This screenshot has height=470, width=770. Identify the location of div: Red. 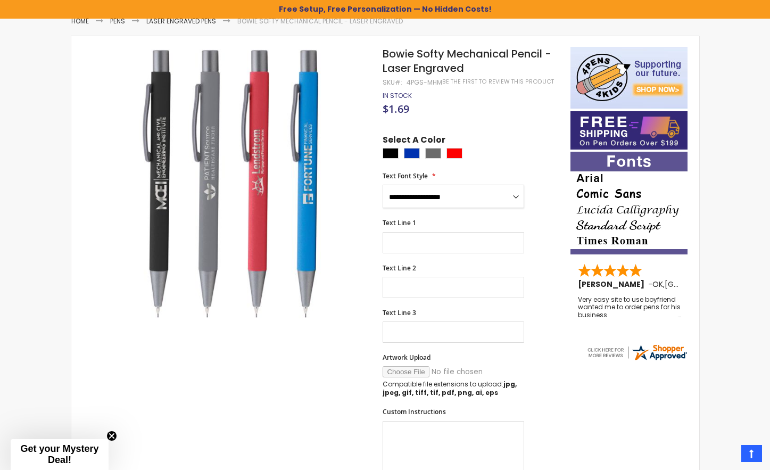
(454, 153).